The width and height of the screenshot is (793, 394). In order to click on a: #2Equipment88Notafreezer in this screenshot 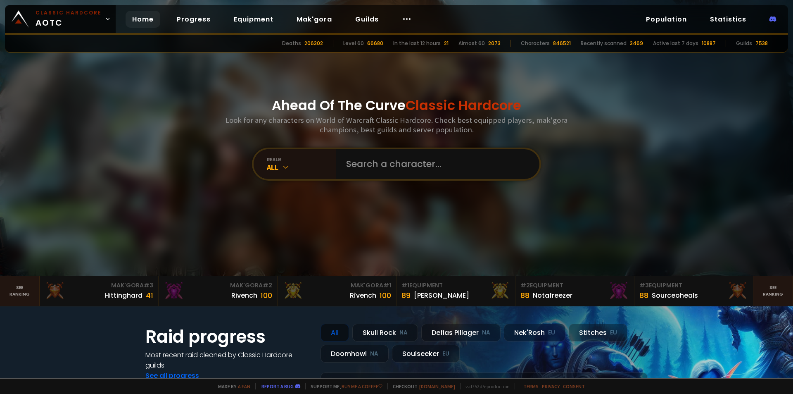, I will do `click(575, 291)`.